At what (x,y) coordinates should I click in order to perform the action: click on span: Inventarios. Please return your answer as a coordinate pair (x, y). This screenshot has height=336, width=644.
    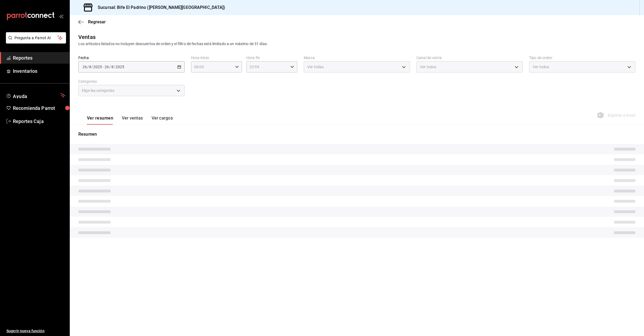
    Looking at the image, I should click on (39, 71).